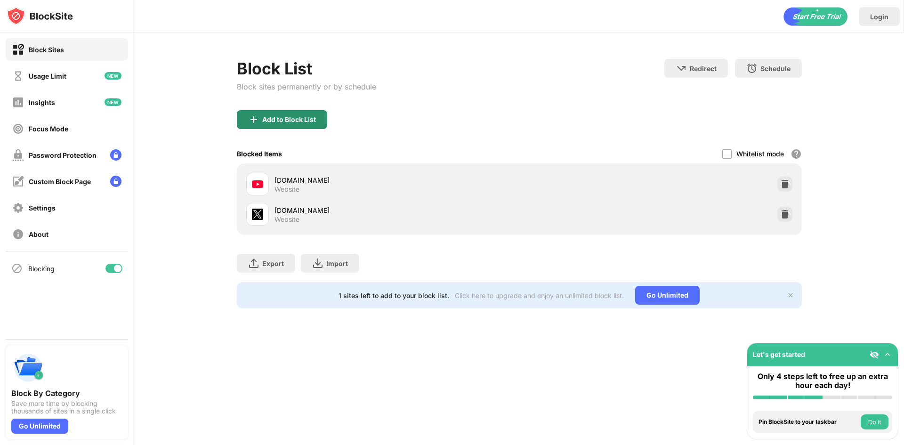 Image resolution: width=904 pixels, height=445 pixels. Describe the element at coordinates (307, 68) in the screenshot. I see `div: Block List` at that location.